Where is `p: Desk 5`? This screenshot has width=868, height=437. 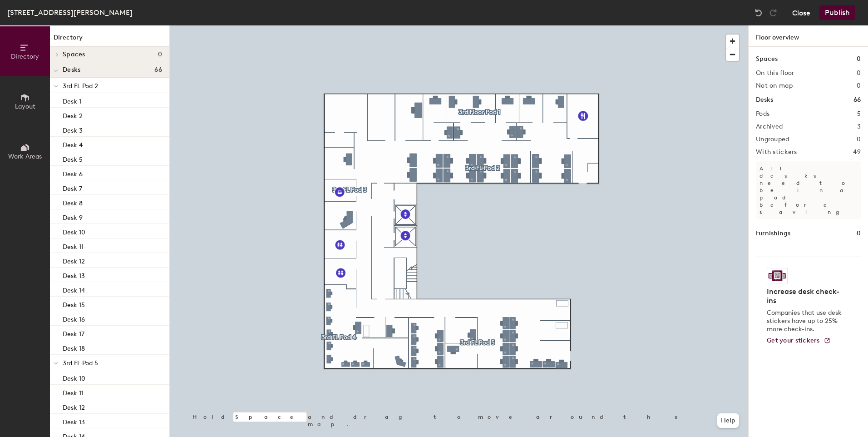
p: Desk 5 is located at coordinates (72, 158).